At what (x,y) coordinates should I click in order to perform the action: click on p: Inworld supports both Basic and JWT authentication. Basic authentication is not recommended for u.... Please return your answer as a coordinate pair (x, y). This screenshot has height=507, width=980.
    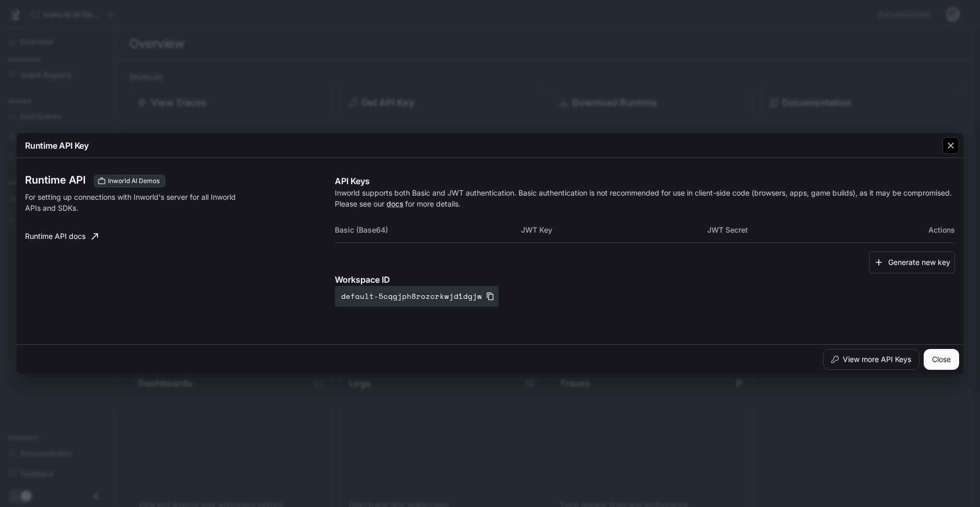
    Looking at the image, I should click on (644, 198).